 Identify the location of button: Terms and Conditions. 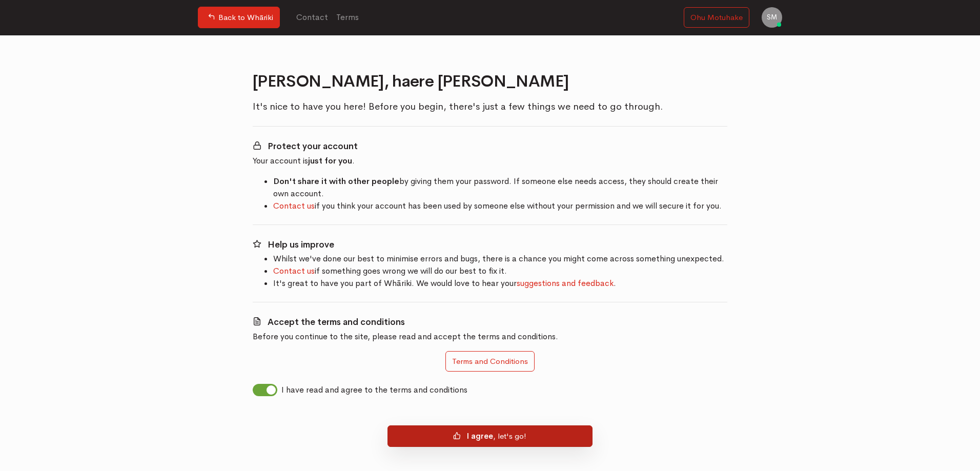
(490, 361).